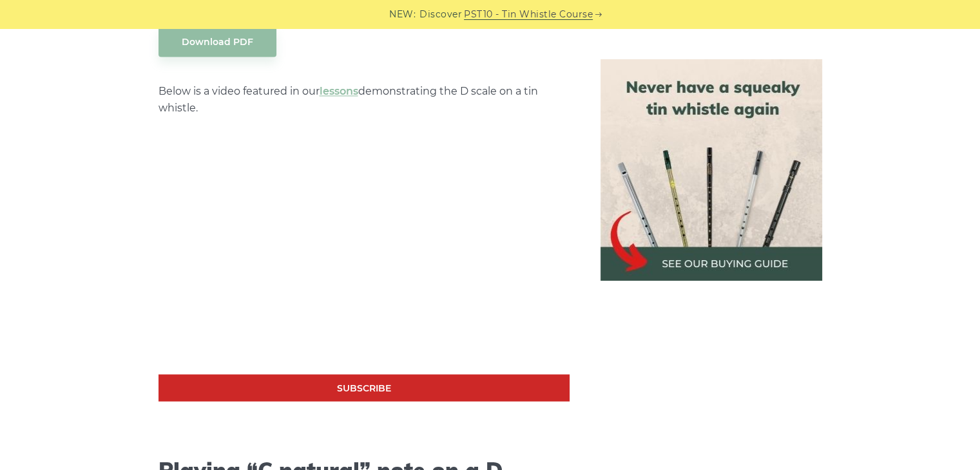 The image size is (980, 470). What do you see at coordinates (402, 14) in the screenshot?
I see `span: NEW:` at bounding box center [402, 14].